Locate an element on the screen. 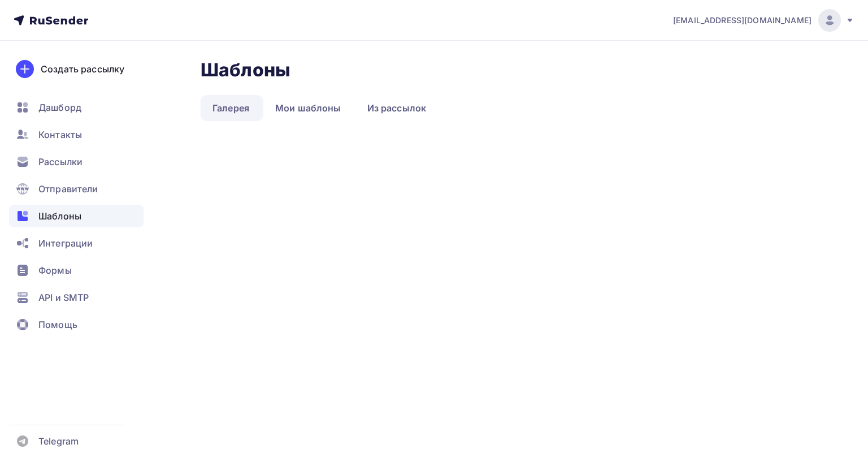  a: Рассылки is located at coordinates (76, 161).